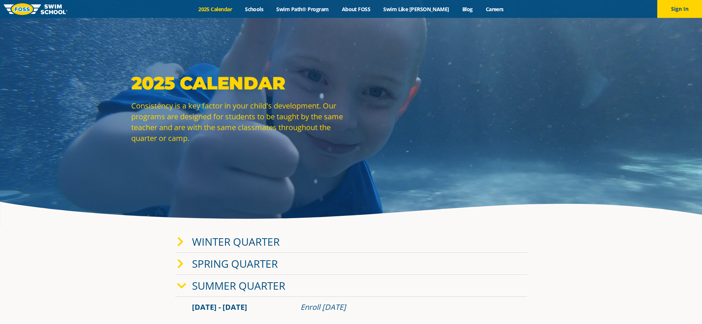 The image size is (702, 324). What do you see at coordinates (236, 242) in the screenshot?
I see `a: Winter Quarter` at bounding box center [236, 242].